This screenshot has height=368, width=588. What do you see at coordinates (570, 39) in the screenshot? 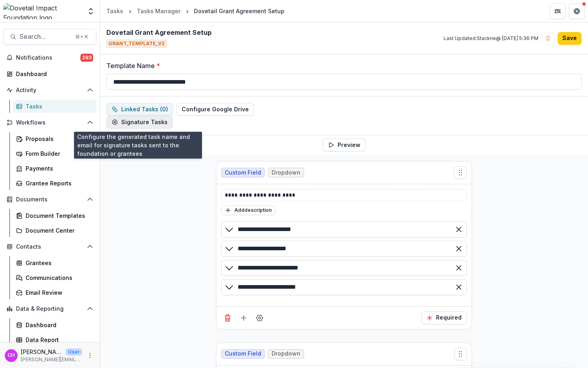
I see `button: Save` at bounding box center [570, 39].